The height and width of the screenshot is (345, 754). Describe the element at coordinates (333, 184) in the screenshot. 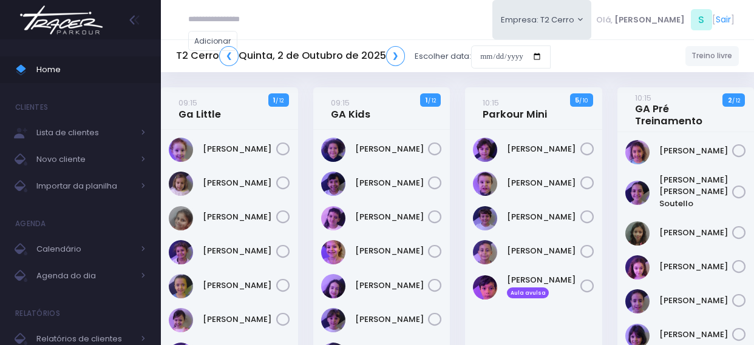

I see `img: Beatriz Kikuchi` at that location.